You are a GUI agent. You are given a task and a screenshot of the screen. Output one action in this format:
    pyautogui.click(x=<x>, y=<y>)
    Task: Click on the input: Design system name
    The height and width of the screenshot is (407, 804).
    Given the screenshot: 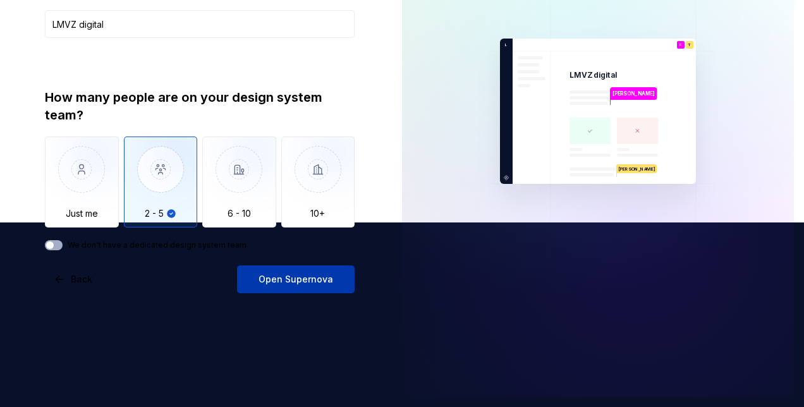 What is the action you would take?
    pyautogui.click(x=200, y=24)
    